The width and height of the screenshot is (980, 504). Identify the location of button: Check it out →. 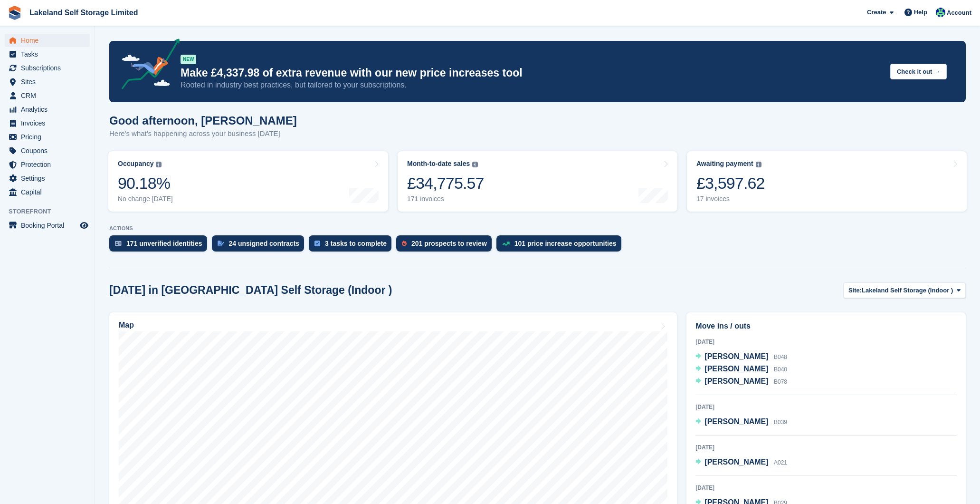
(918, 72).